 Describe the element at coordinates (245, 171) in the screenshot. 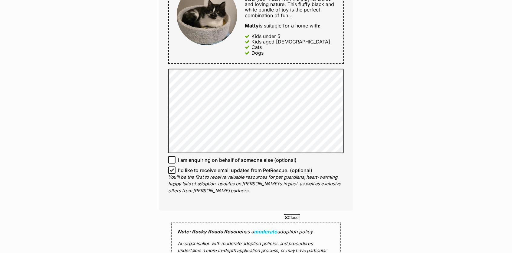

I see `span: I'd like to receive email updates from PetRescue. (optional)` at that location.